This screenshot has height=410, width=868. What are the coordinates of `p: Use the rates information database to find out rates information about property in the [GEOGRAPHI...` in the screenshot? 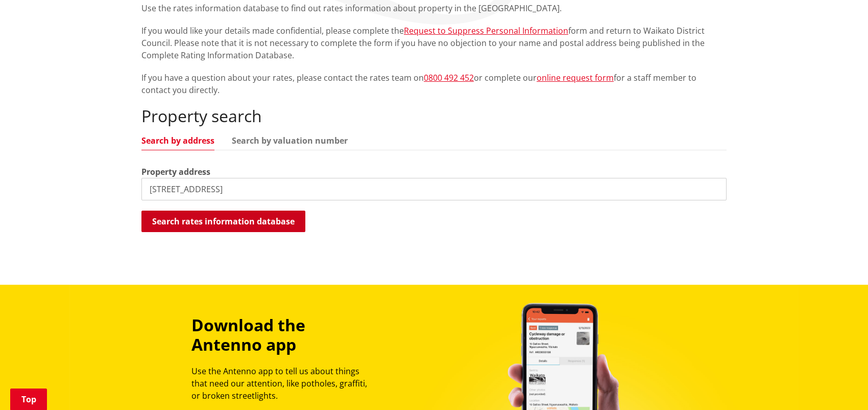 It's located at (434, 8).